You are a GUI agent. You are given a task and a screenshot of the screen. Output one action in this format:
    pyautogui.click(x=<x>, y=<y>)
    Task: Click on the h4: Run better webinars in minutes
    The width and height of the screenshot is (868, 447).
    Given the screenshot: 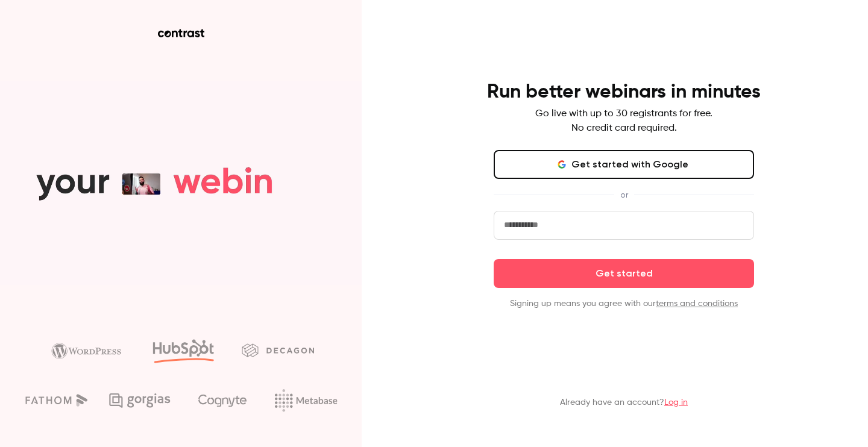 What is the action you would take?
    pyautogui.click(x=624, y=92)
    